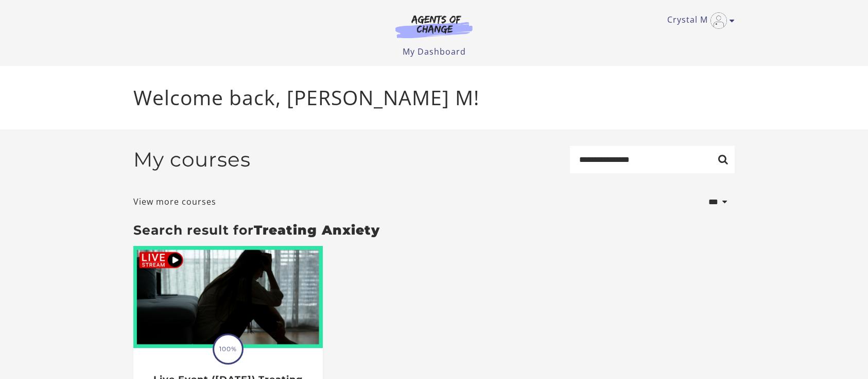  I want to click on h2: My courses, so click(192, 159).